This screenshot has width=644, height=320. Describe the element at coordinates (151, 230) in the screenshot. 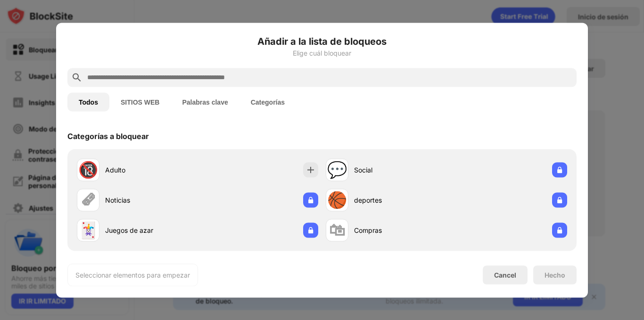

I see `div: Juegos de azar` at that location.